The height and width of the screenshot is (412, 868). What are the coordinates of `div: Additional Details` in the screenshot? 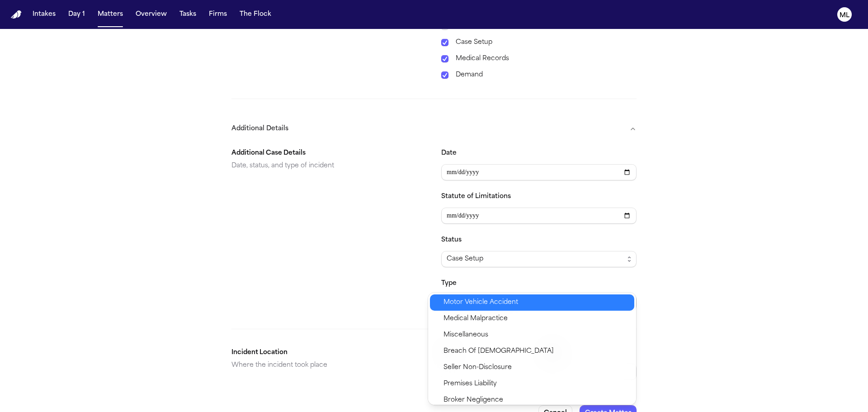 It's located at (434, 264).